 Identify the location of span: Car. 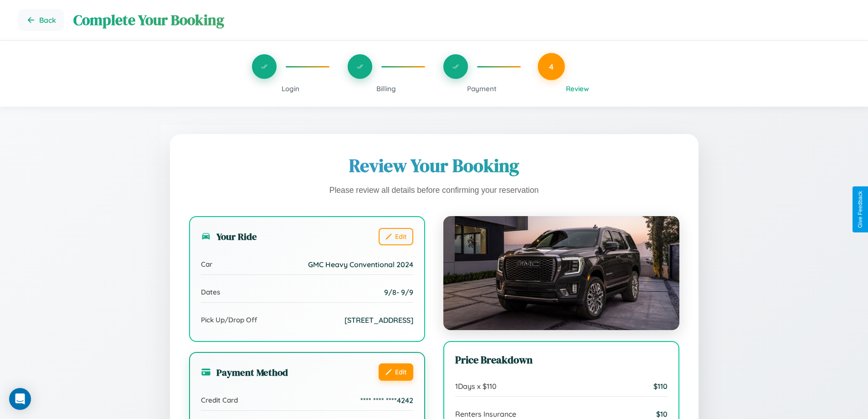
(206, 264).